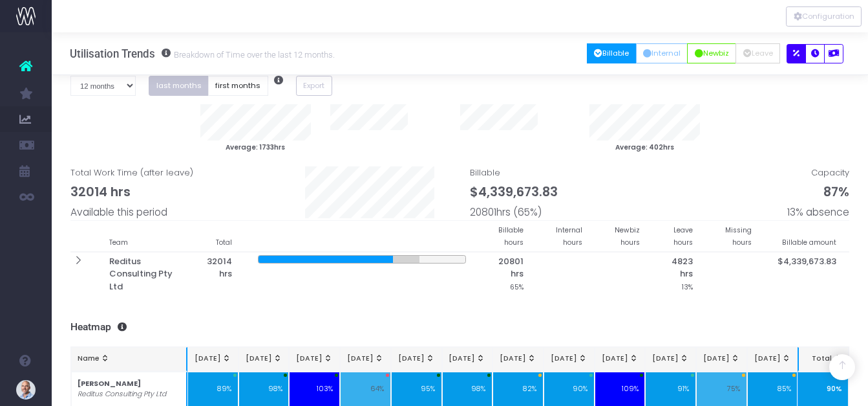  What do you see at coordinates (366, 359) in the screenshot?
I see `th: Dec 24: activate to sort column ascending` at bounding box center [366, 359].